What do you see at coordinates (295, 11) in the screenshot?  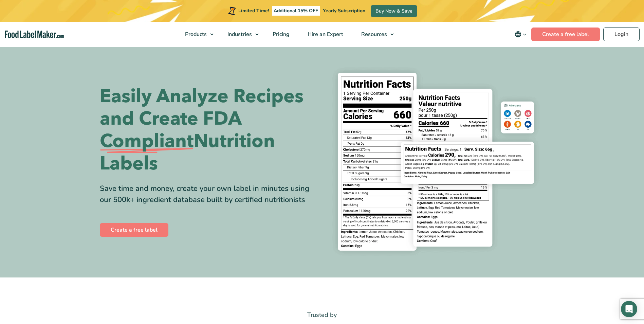 I see `span: Additional 15% OFF` at bounding box center [295, 11].